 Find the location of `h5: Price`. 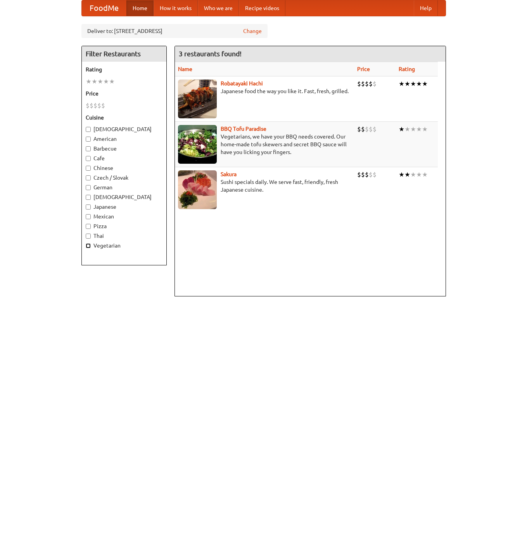

h5: Price is located at coordinates (124, 93).